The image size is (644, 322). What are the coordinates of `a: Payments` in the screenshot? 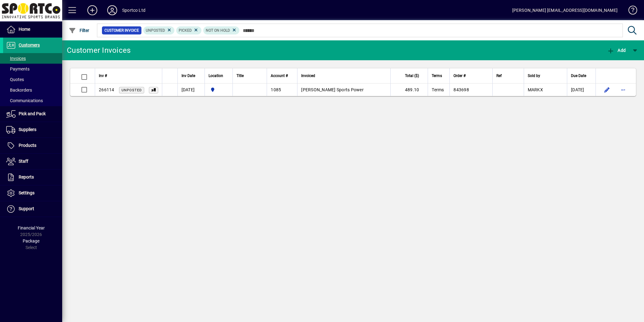 It's located at (32, 69).